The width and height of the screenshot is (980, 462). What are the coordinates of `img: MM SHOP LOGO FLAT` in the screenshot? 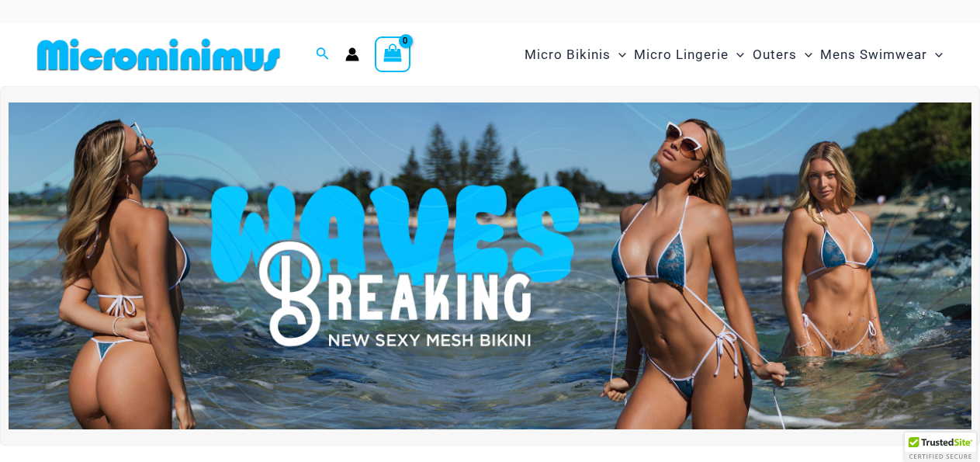 It's located at (159, 54).